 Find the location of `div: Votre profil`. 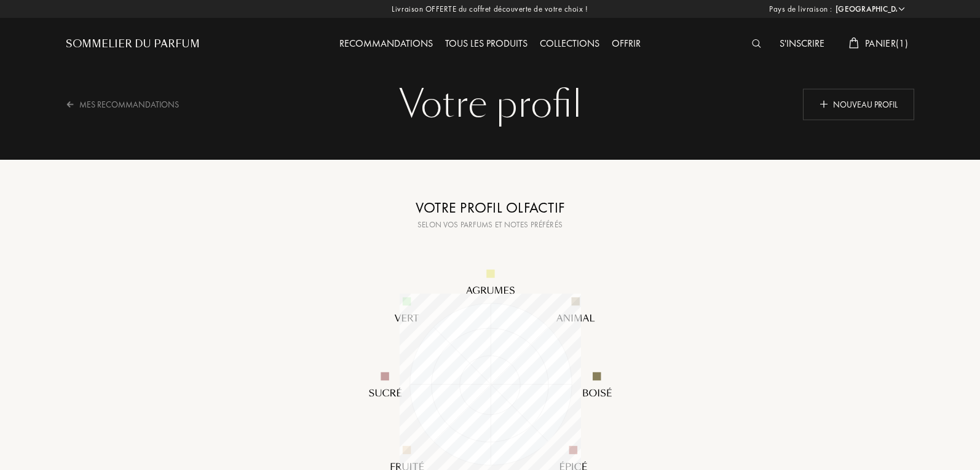

div: Votre profil is located at coordinates (490, 104).